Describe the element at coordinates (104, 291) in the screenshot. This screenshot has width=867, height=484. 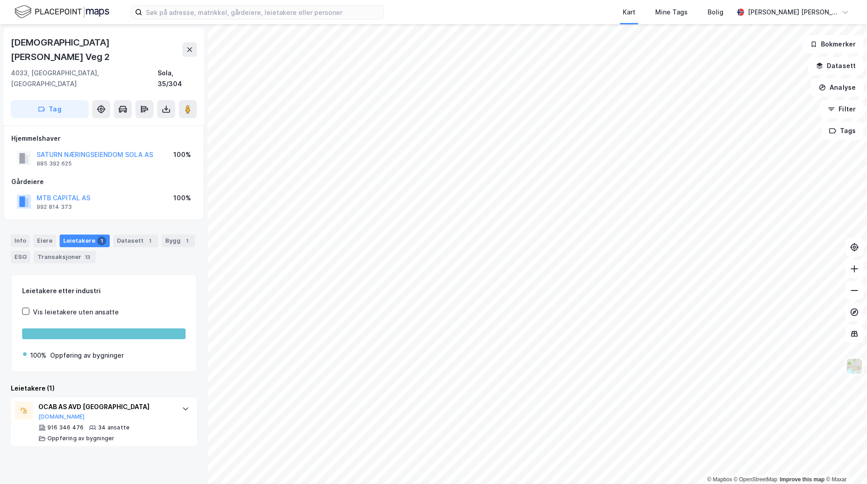
I see `div: Leietakere etter industri` at that location.